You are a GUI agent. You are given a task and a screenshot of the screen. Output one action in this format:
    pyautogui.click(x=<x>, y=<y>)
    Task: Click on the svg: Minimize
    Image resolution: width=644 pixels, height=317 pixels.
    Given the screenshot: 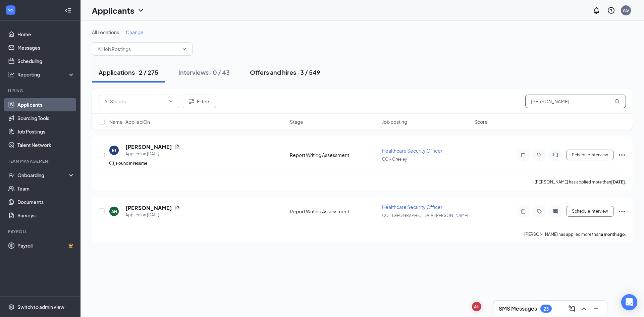 What is the action you would take?
    pyautogui.click(x=596, y=308)
    